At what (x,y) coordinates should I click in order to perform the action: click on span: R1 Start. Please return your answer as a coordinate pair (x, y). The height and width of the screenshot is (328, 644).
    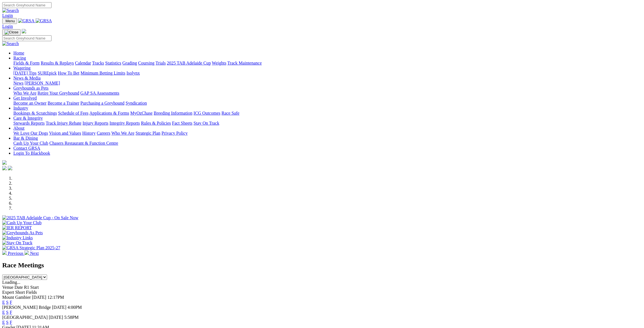
    Looking at the image, I should click on (31, 287).